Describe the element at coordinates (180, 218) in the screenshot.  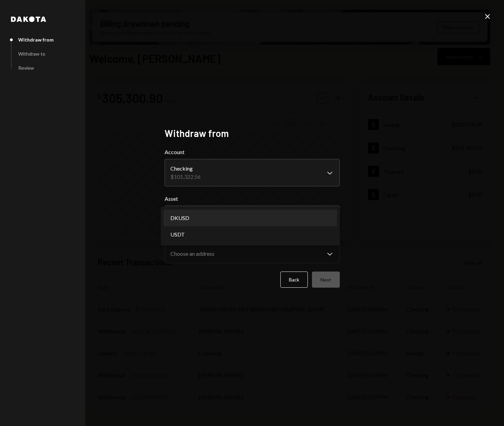
I see `span: DKUSD` at that location.